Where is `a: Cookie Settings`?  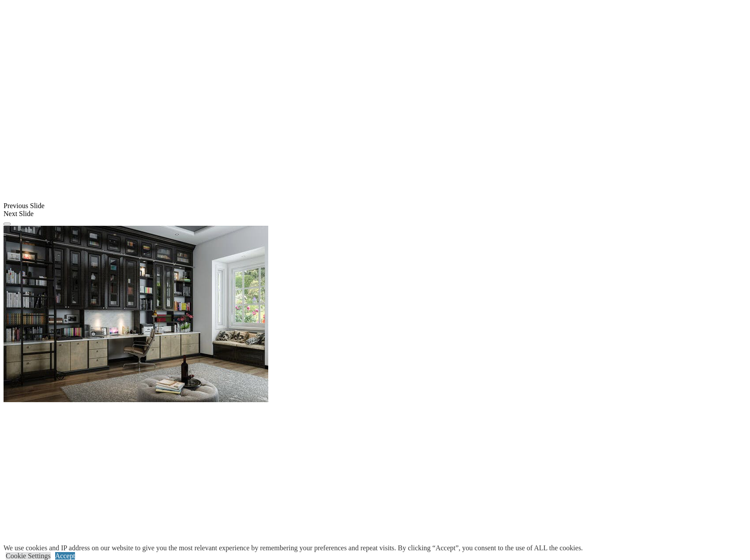 a: Cookie Settings is located at coordinates (28, 556).